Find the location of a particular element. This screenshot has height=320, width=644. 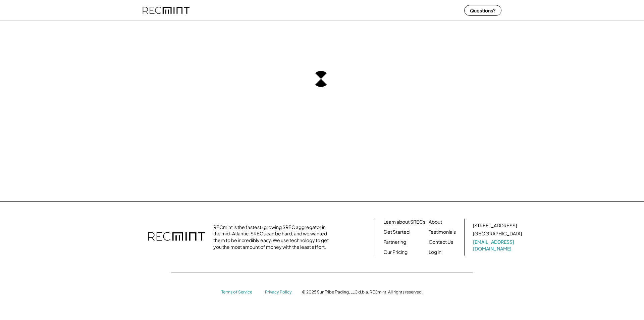

button: Questions? is located at coordinates (482, 11).